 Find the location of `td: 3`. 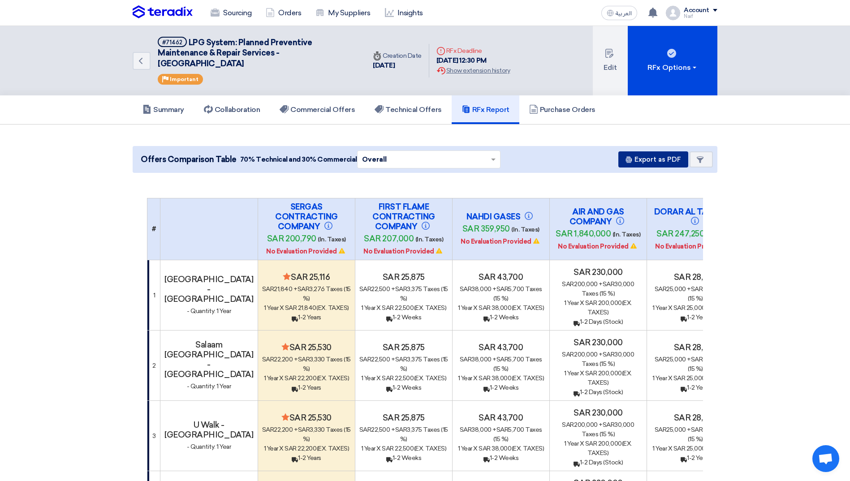

td: 3 is located at coordinates (154, 436).